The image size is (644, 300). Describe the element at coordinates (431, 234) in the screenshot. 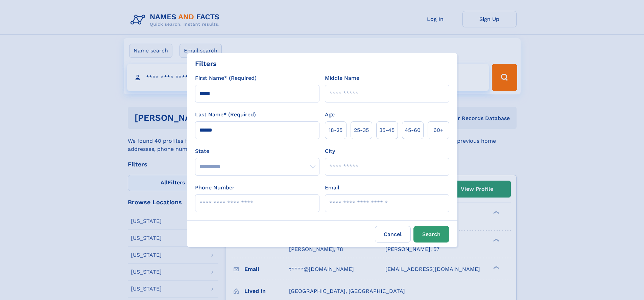

I see `button: Search` at that location.